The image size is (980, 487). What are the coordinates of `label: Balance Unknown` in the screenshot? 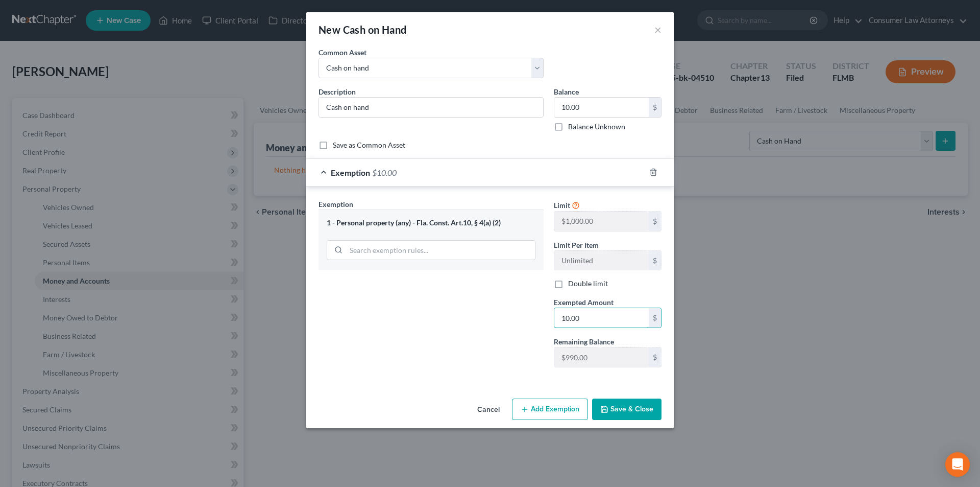 It's located at (596, 126).